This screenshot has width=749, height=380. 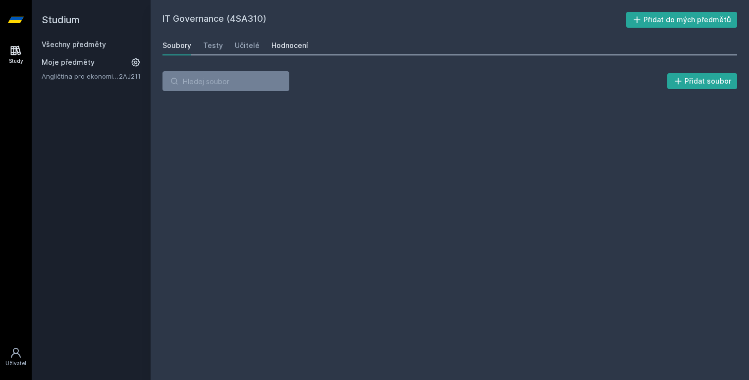 I want to click on a: Soubory, so click(x=177, y=46).